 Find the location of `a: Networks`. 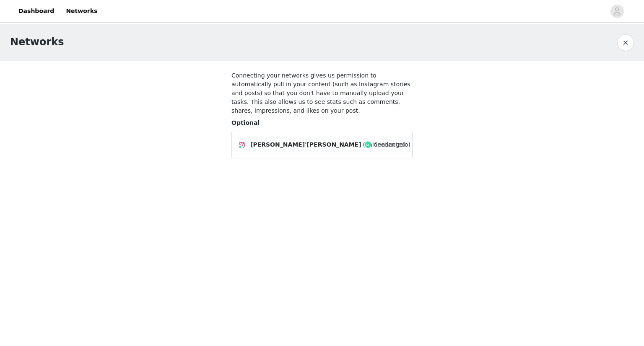

a: Networks is located at coordinates (81, 11).